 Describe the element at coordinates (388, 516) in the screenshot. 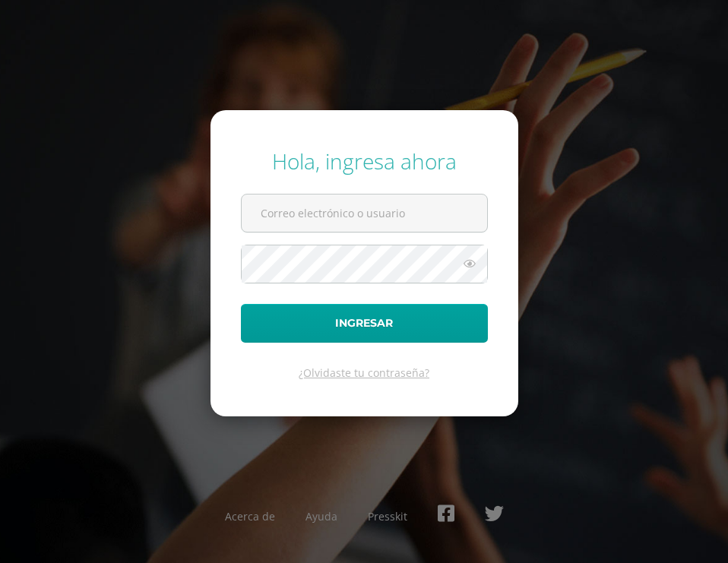

I see `a: Presskit` at that location.